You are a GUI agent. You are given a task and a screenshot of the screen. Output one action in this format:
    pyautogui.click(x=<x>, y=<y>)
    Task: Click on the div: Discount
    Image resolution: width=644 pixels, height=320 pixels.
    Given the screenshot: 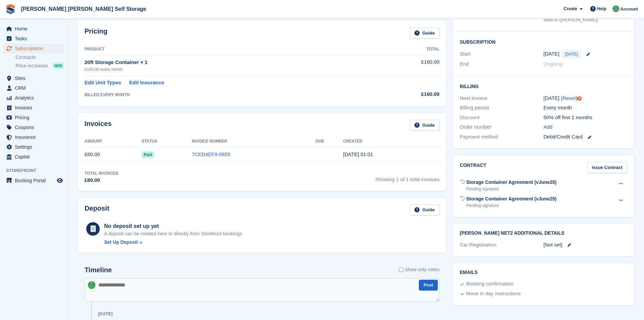 What is the action you would take?
    pyautogui.click(x=501, y=117)
    